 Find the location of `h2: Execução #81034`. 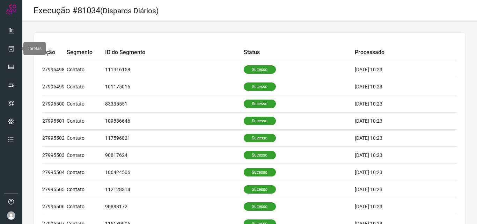

h2: Execução #81034 is located at coordinates (96, 10).